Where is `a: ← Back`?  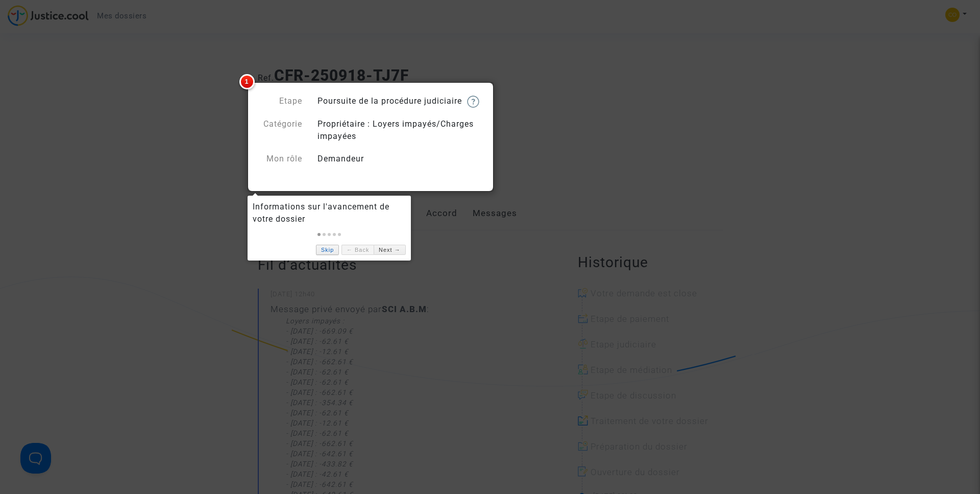
a: ← Back is located at coordinates (357, 250).